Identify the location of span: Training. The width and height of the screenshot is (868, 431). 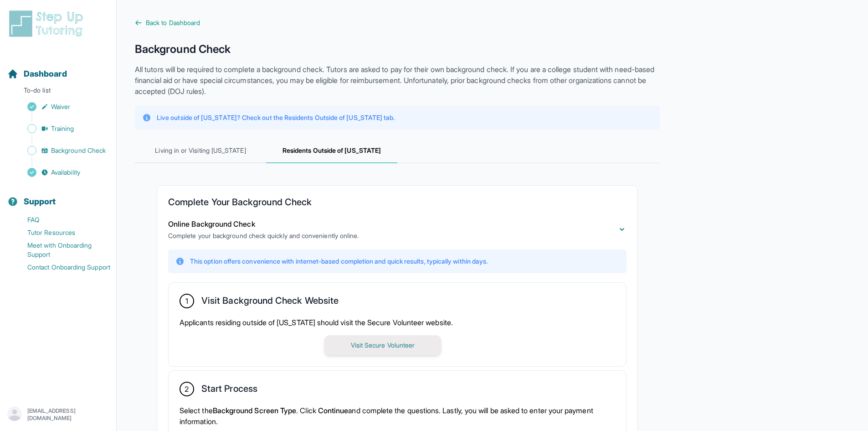
(62, 129).